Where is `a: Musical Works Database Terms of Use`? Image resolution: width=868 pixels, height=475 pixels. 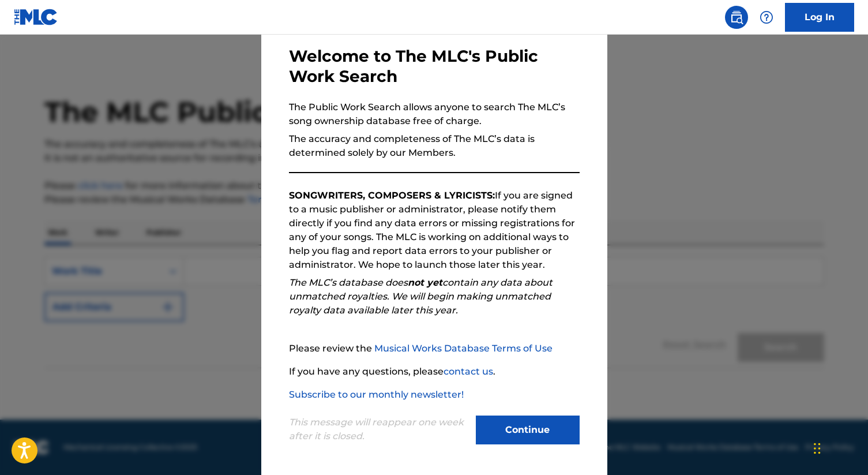
a: Musical Works Database Terms of Use is located at coordinates (464, 348).